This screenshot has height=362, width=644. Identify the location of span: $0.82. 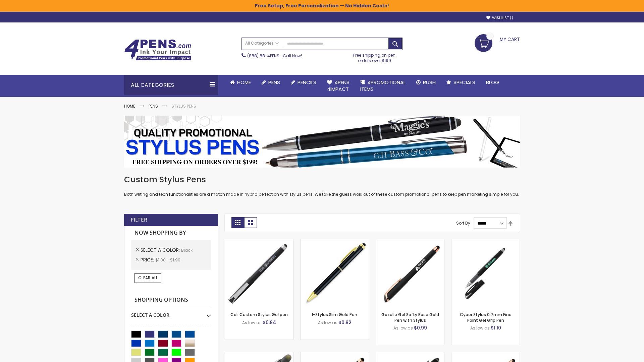
(345, 322).